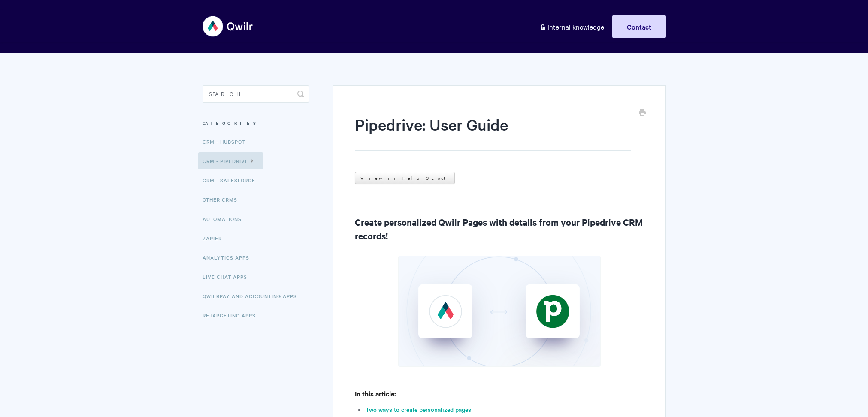 This screenshot has height=417, width=868. Describe the element at coordinates (253, 296) in the screenshot. I see `a: QwilrPay and Accounting Apps` at that location.